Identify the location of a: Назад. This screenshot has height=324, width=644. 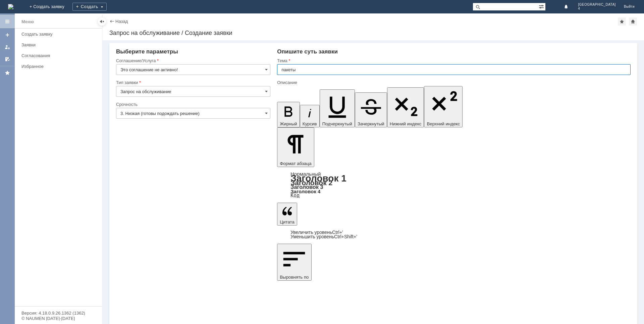
(121, 21).